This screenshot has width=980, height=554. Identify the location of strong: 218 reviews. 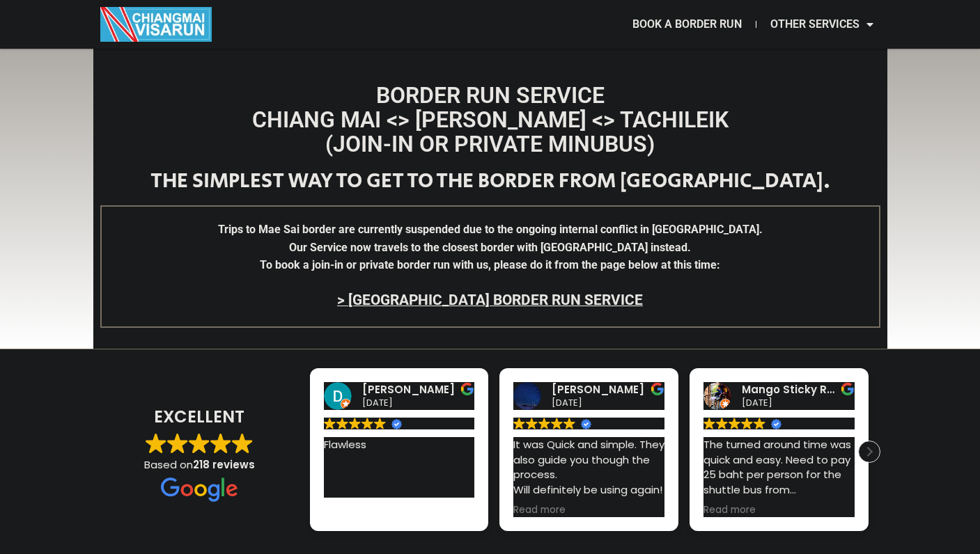
(223, 464).